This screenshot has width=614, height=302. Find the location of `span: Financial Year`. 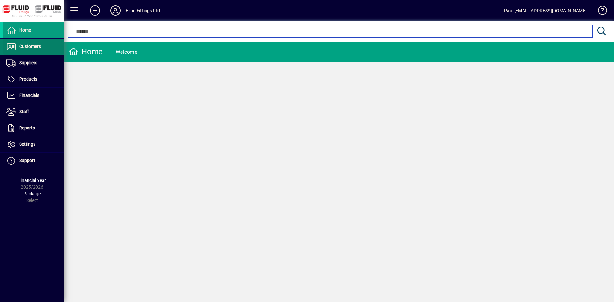

span: Financial Year is located at coordinates (32, 180).